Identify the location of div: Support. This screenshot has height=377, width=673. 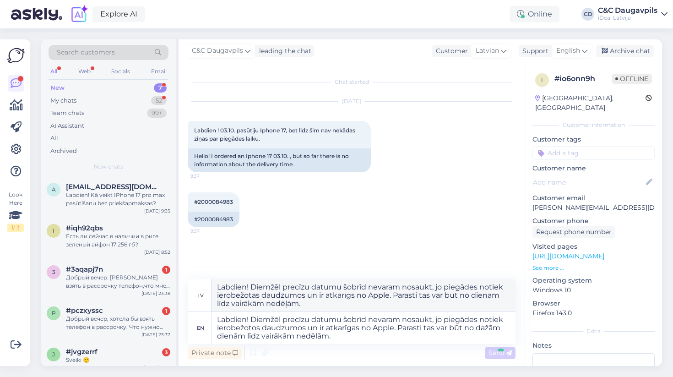
(533, 51).